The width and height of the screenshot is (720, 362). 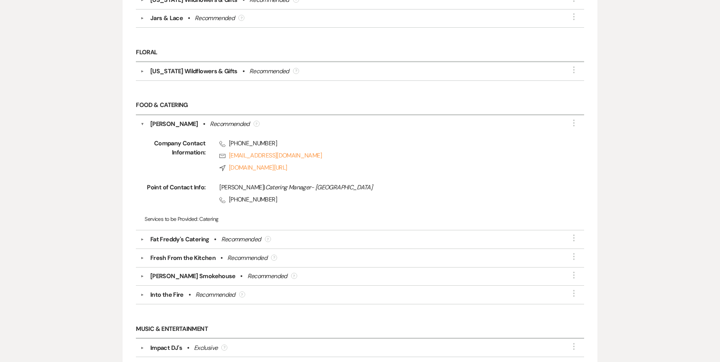 What do you see at coordinates (166, 348) in the screenshot?
I see `div: Impact DJ's` at bounding box center [166, 348].